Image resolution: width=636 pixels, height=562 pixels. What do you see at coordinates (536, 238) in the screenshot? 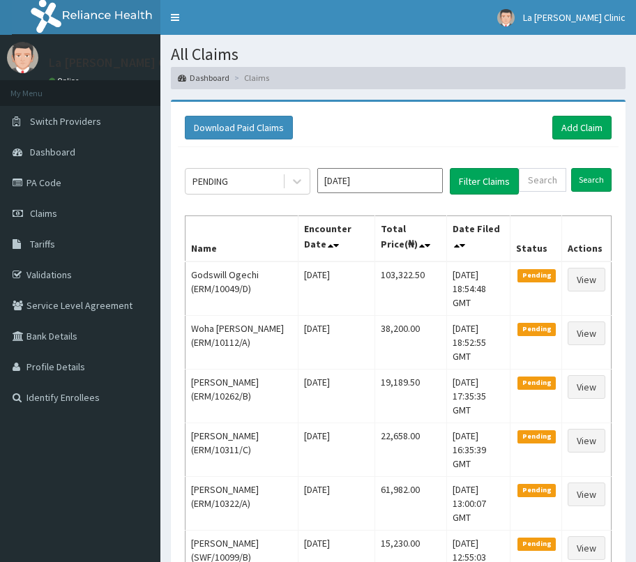
I see `th: Status` at bounding box center [536, 238].